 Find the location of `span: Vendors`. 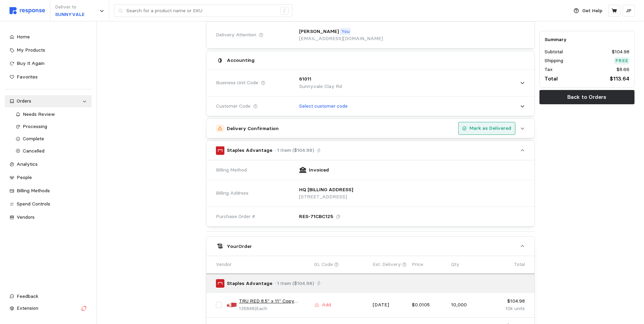

span: Vendors is located at coordinates (25, 217).